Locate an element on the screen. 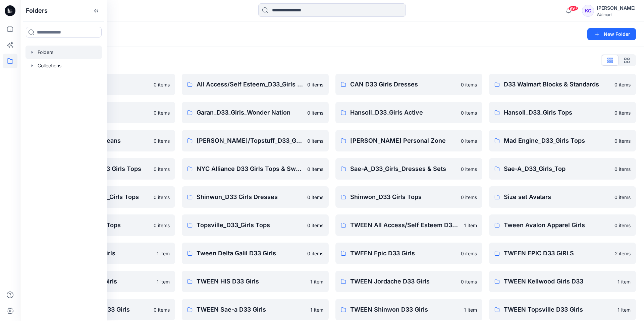 The height and width of the screenshot is (321, 644). a: Shinwon_D33 Girls Dresses0 items is located at coordinates (255, 197).